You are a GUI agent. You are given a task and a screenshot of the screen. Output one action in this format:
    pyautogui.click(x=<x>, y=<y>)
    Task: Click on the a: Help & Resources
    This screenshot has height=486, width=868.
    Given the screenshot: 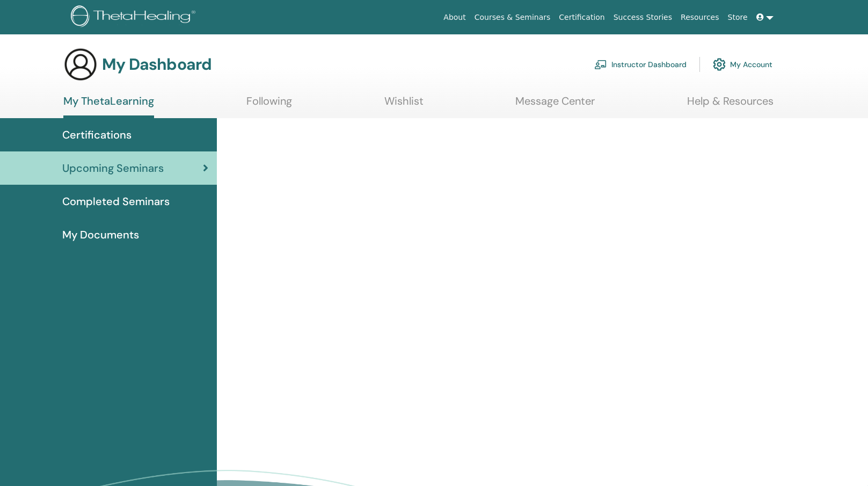 What is the action you would take?
    pyautogui.click(x=730, y=105)
    